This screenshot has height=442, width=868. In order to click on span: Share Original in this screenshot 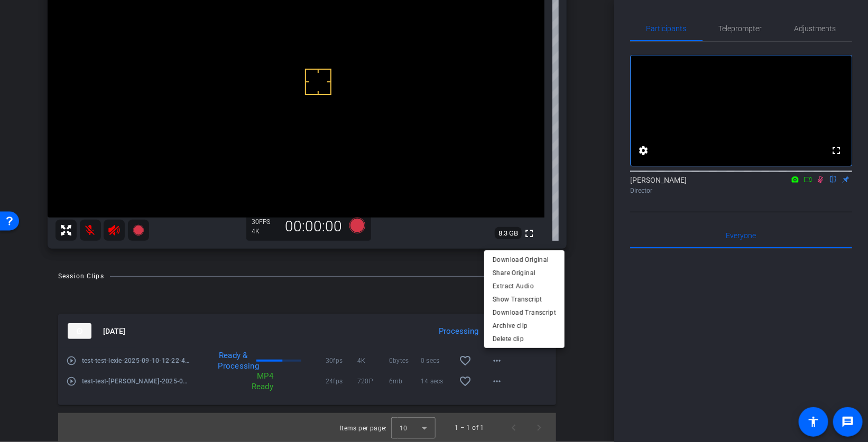, I will do `click(525, 272)`.